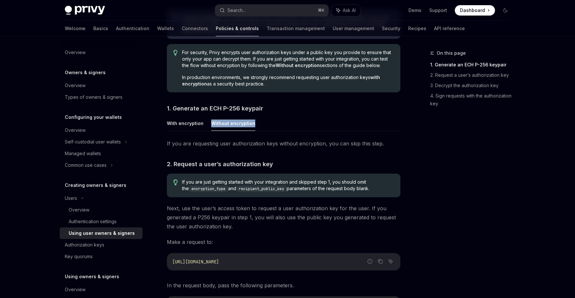 The height and width of the screenshot is (298, 575). What do you see at coordinates (215, 108) in the screenshot?
I see `span: 1. Generate an ECH P-256 keypair` at bounding box center [215, 108].